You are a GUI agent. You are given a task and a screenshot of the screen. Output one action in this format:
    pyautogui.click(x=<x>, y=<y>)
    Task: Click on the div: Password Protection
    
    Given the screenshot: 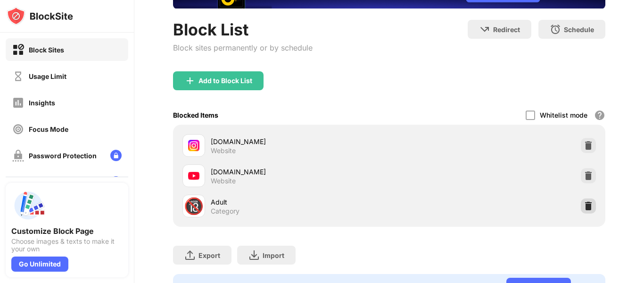 What is the action you would take?
    pyautogui.click(x=62, y=155)
    